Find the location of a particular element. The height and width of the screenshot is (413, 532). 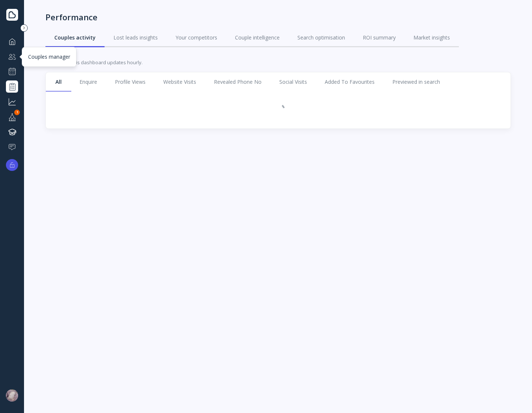

a: Your competitors is located at coordinates (196, 38).